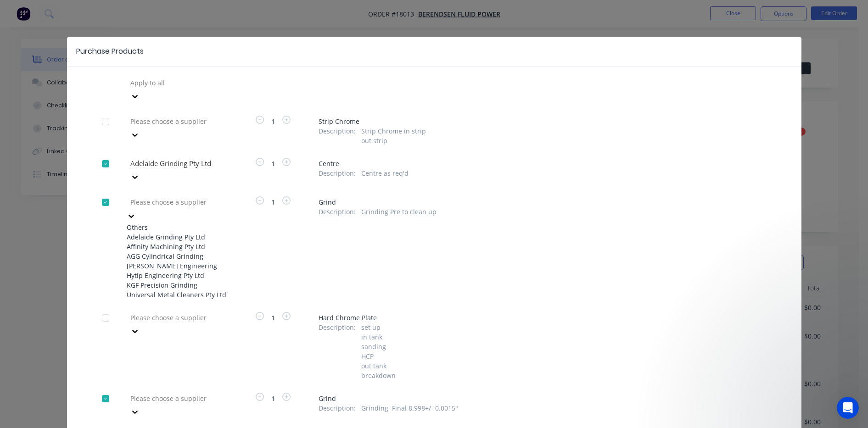 The image size is (868, 428). I want to click on div: Others, so click(177, 227).